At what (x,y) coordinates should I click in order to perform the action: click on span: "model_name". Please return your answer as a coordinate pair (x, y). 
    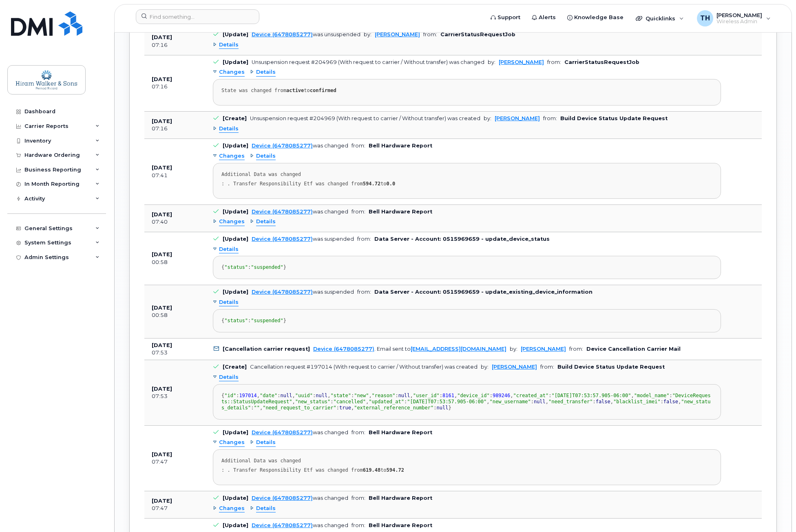
    Looking at the image, I should click on (651, 395).